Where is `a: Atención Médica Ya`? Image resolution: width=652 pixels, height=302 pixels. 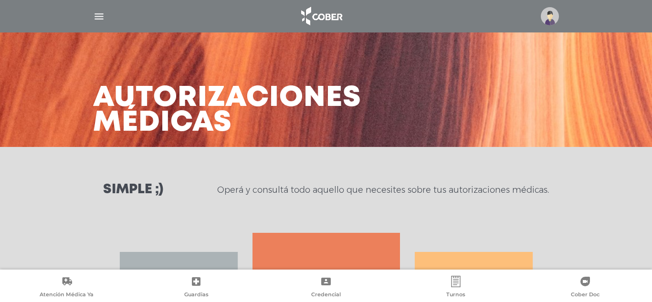
a: Atención Médica Ya is located at coordinates (67, 288).